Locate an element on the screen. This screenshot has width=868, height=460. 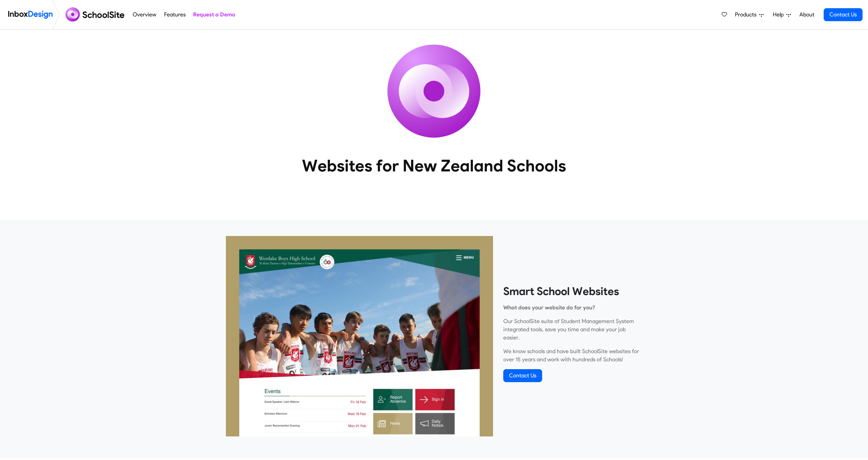
a: Products is located at coordinates (749, 15).